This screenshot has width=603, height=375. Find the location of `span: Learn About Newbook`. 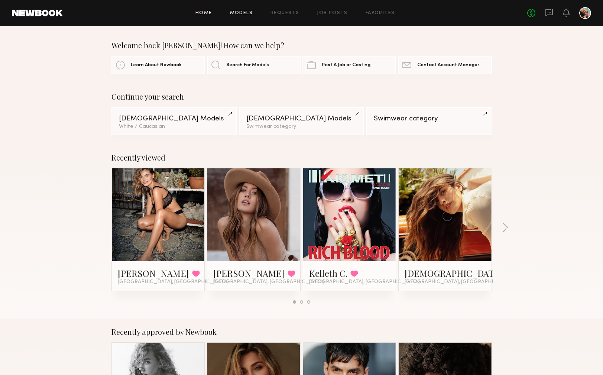

span: Learn About Newbook is located at coordinates (156, 65).